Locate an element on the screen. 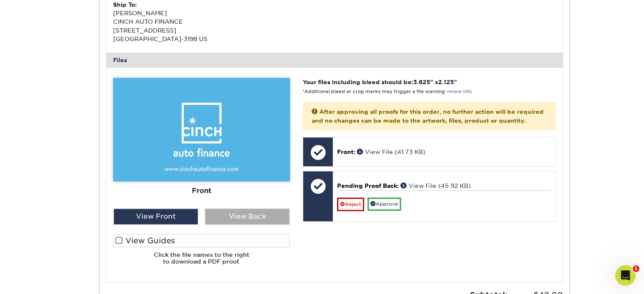  a: View File (41.73 KB) is located at coordinates (391, 152).